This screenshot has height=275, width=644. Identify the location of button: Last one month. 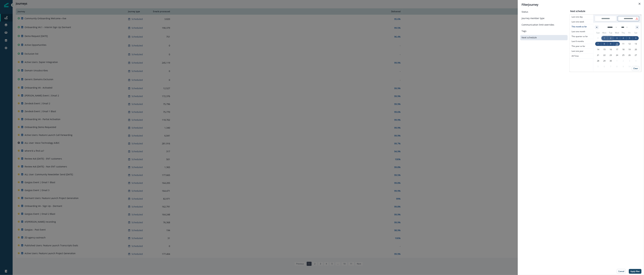
(582, 31).